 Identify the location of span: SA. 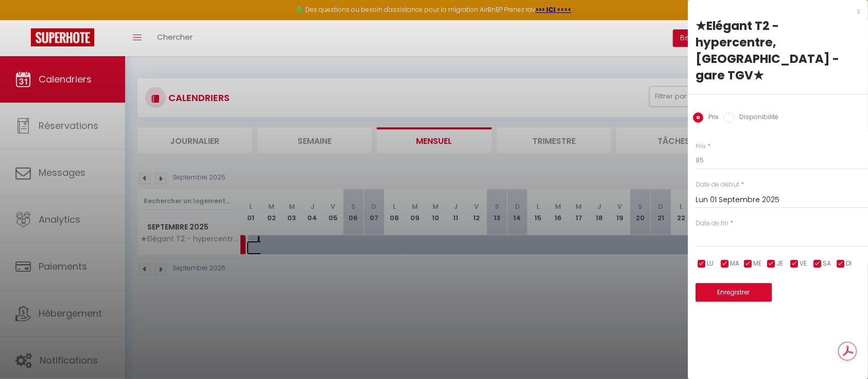
(827, 264).